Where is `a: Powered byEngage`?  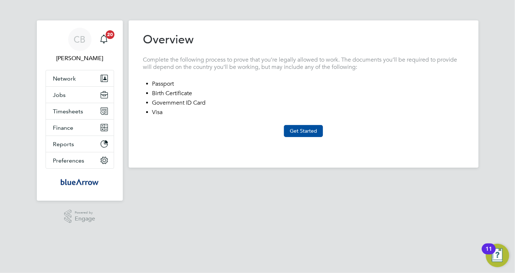
a: Powered byEngage is located at coordinates (79, 216).